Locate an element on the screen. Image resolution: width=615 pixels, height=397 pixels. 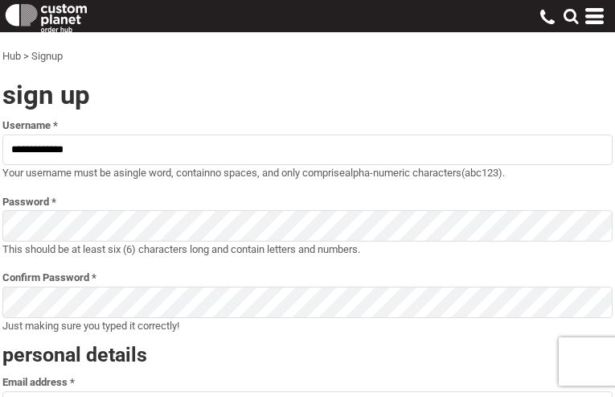
b: single word is located at coordinates (145, 172).